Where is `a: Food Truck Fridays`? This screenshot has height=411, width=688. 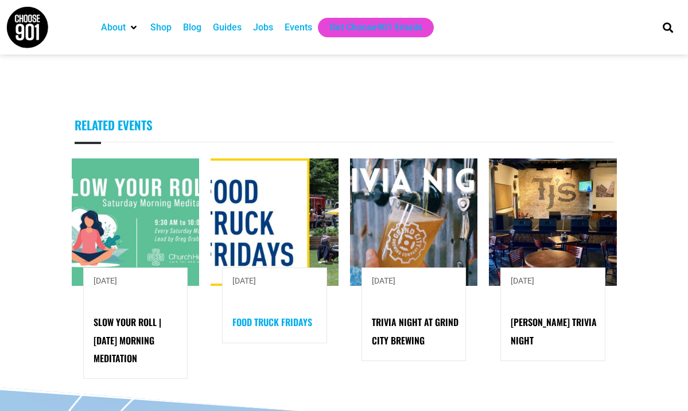 a: Food Truck Fridays is located at coordinates (272, 322).